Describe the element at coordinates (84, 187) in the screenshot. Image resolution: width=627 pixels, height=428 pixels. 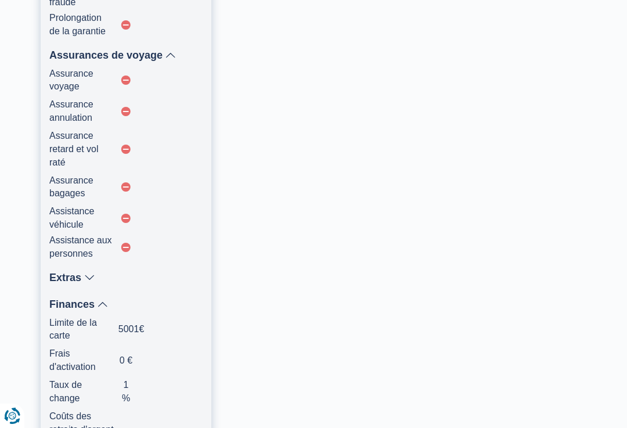
I see `td: Assurance bagages` at that location.